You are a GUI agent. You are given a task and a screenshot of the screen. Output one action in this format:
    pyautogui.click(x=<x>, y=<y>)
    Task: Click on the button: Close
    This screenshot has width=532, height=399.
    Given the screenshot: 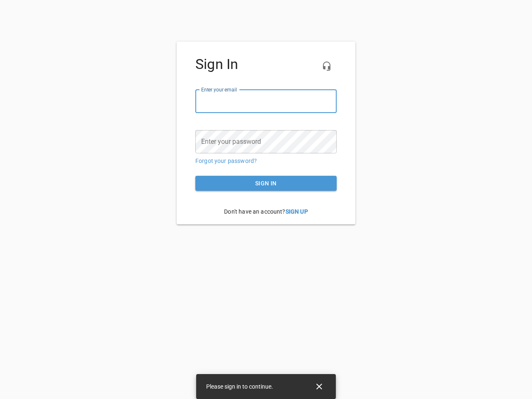 What is the action you would take?
    pyautogui.click(x=319, y=387)
    